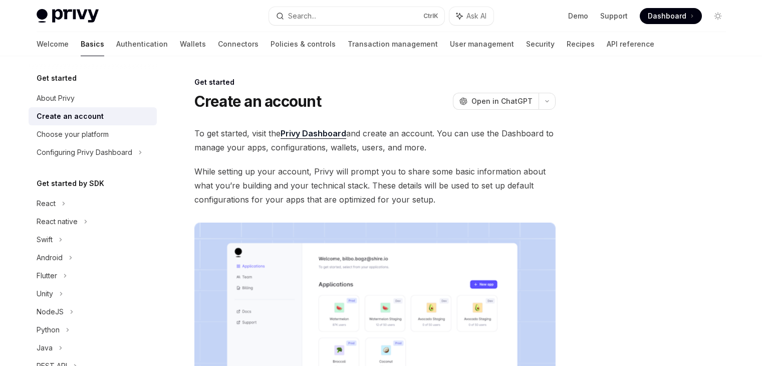  What do you see at coordinates (193, 44) in the screenshot?
I see `a: Wallets` at bounding box center [193, 44].